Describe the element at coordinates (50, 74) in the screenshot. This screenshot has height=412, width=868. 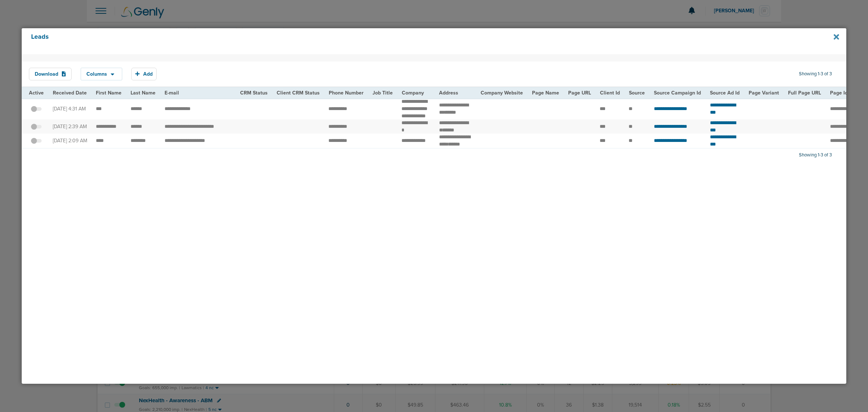
I see `button: Download` at that location.